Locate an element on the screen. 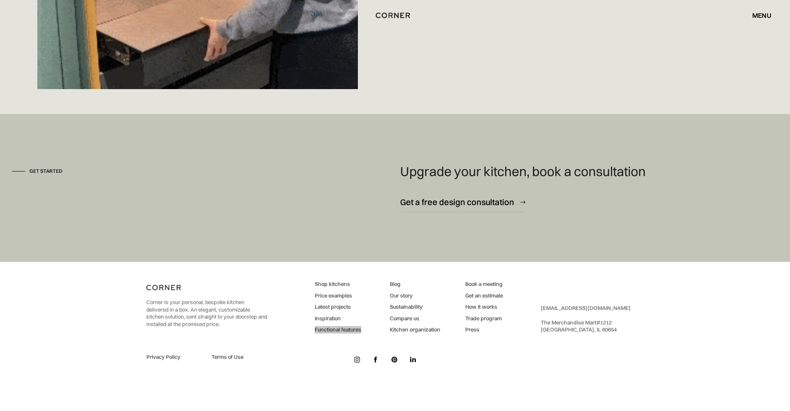 This screenshot has width=790, height=411. a: Functional features is located at coordinates (338, 330).